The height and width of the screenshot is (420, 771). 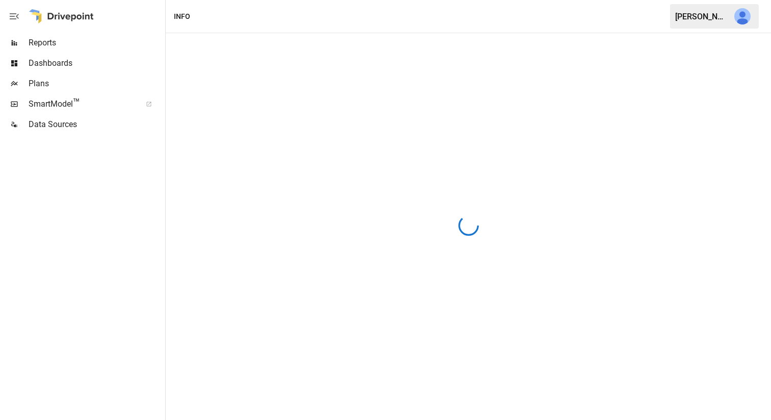 I want to click on span: ™, so click(x=76, y=102).